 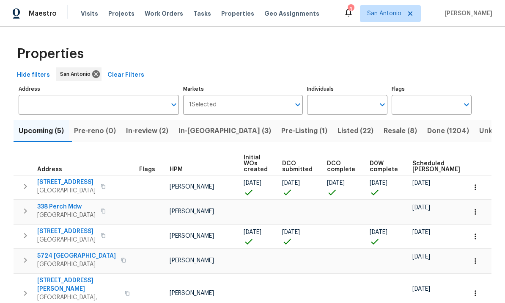 I want to click on span: Tasks, so click(x=202, y=14).